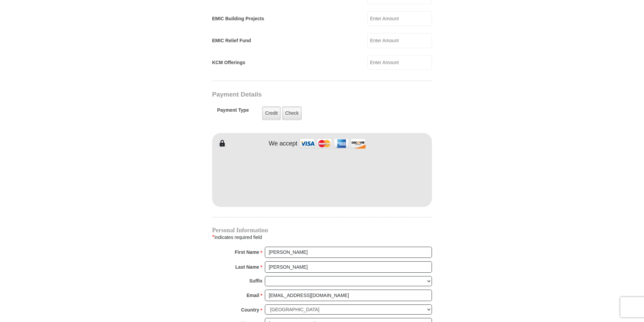  Describe the element at coordinates (283, 144) in the screenshot. I see `h4: We accept` at that location.